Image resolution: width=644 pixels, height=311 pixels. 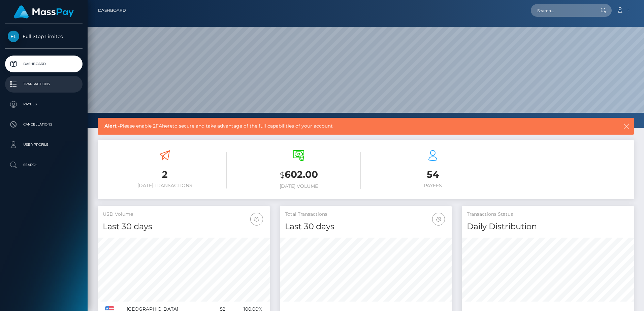 I want to click on a: here, so click(x=167, y=126).